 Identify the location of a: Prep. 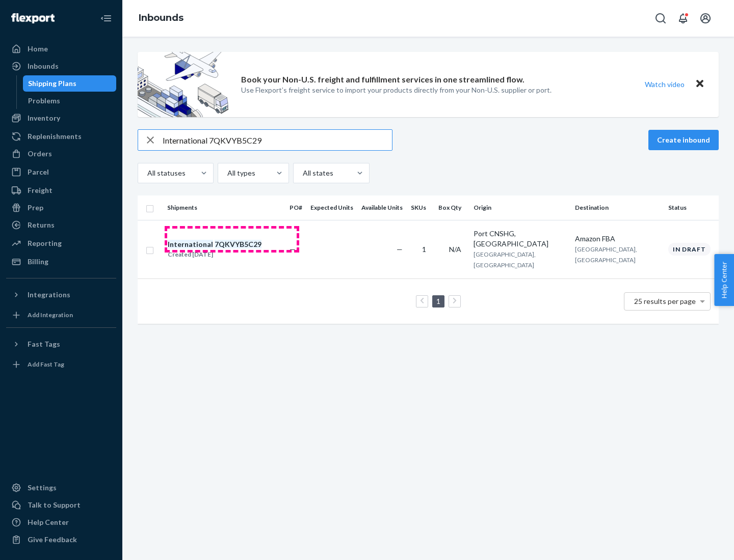
(61, 208).